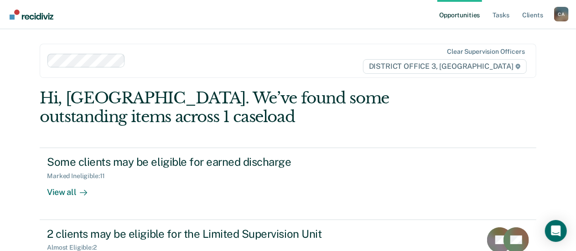  What do you see at coordinates (562, 14) in the screenshot?
I see `button: Profile dropdown button` at bounding box center [562, 14].